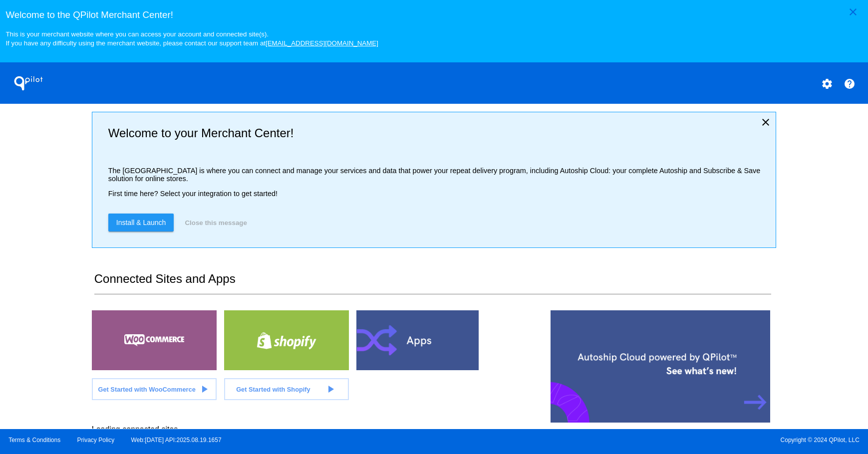  Describe the element at coordinates (433, 15) in the screenshot. I see `h3: Welcome to the QPilot Merchant Center!` at that location.